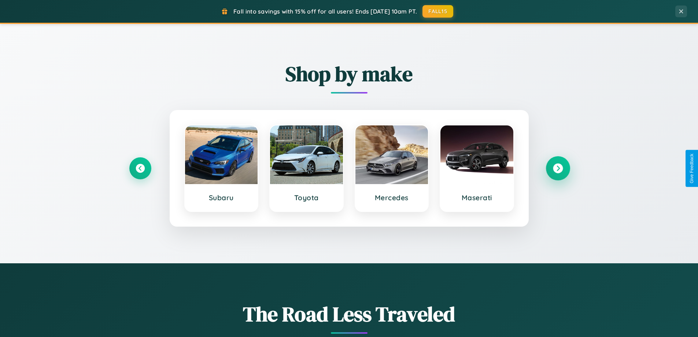 This screenshot has width=698, height=337. What do you see at coordinates (392, 198) in the screenshot?
I see `h3: Mercedes` at bounding box center [392, 198].